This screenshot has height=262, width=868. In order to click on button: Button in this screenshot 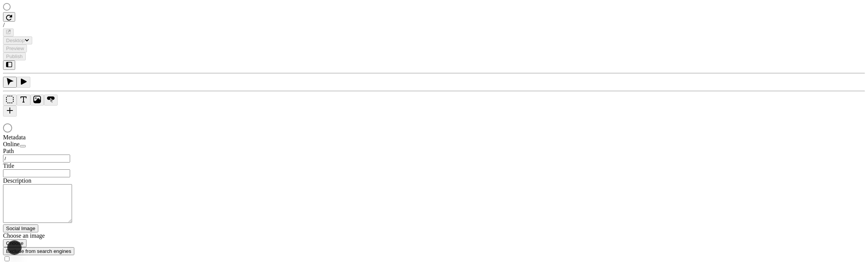, I will do `click(51, 100)`.